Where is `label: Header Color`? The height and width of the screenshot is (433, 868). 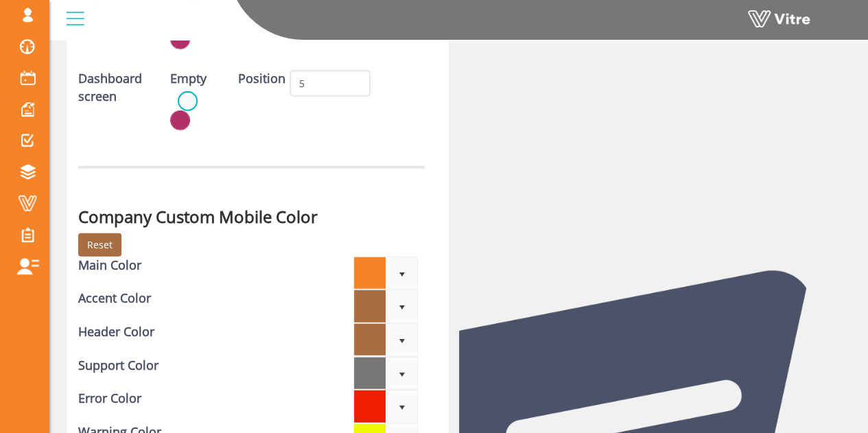
label: Header Color is located at coordinates (116, 332).